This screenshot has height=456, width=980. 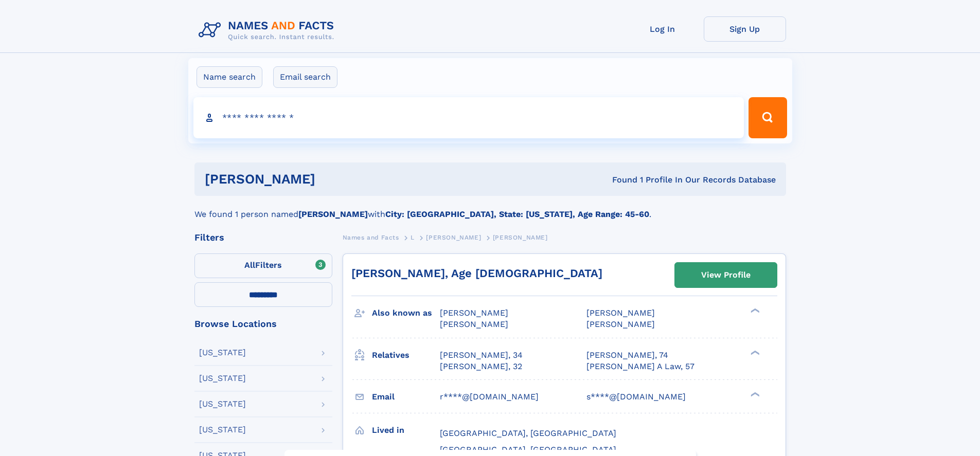 I want to click on label: Email search, so click(x=305, y=77).